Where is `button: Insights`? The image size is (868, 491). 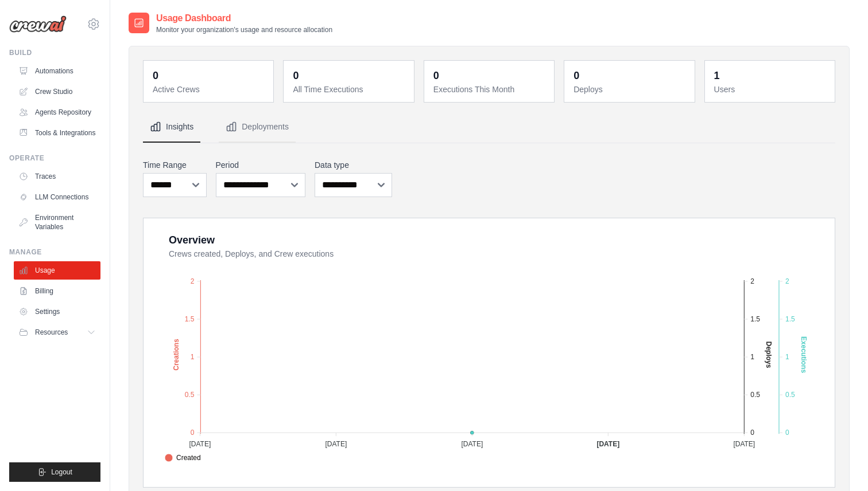
button: Insights is located at coordinates (172, 127).